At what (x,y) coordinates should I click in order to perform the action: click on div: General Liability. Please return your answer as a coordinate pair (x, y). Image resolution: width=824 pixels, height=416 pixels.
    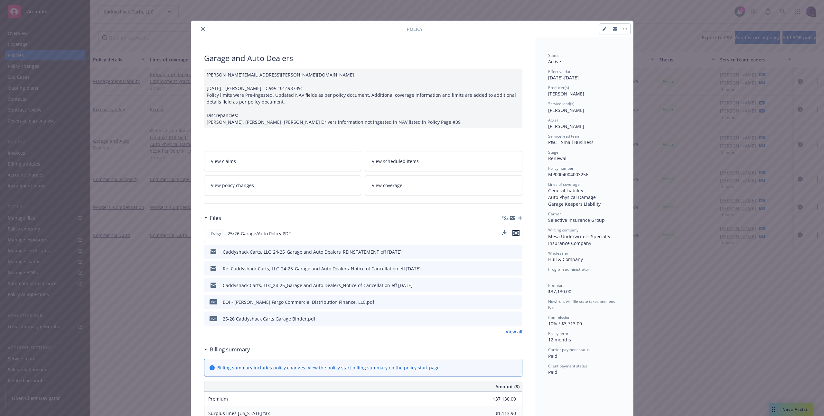
    Looking at the image, I should click on (584, 190).